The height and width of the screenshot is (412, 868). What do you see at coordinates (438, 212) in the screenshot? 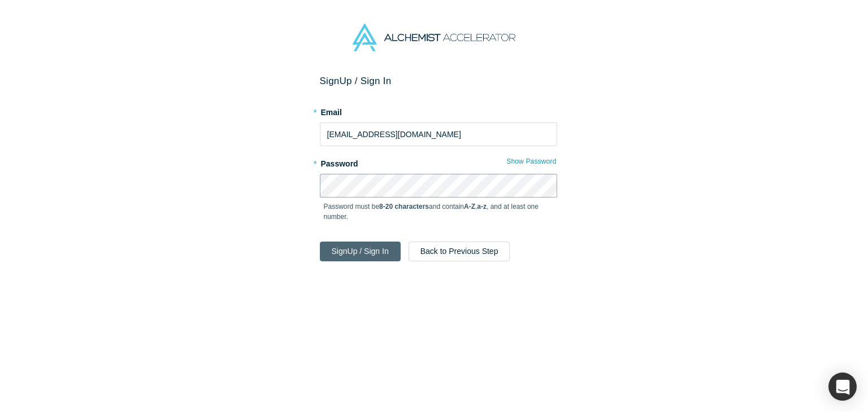
I see `p: Password must be and contain , , and at least one number.` at bounding box center [438, 212].